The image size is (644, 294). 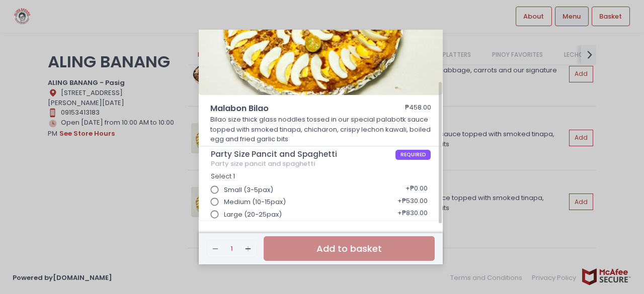 What do you see at coordinates (413, 155) in the screenshot?
I see `span: REQUIRED` at bounding box center [413, 155].